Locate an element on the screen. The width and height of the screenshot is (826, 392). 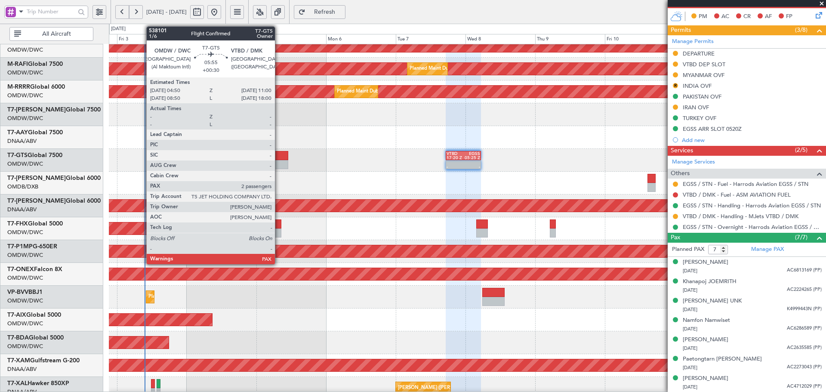
a: T7-GTSGlobal 7500 is located at coordinates (35, 155).